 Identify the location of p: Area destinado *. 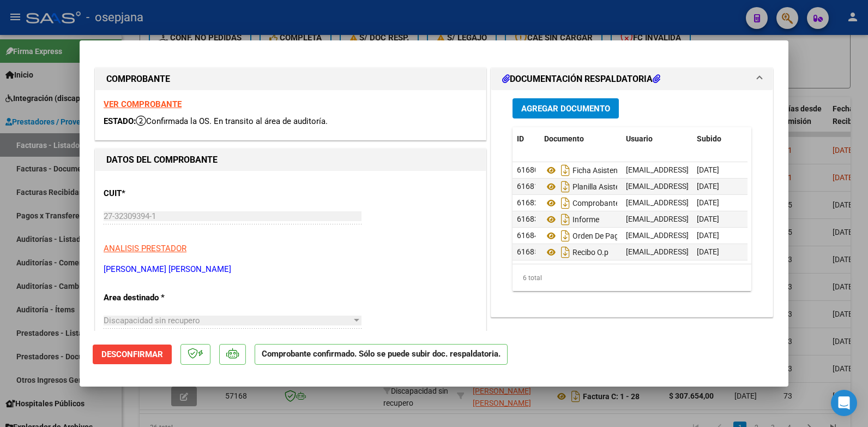
(160, 298).